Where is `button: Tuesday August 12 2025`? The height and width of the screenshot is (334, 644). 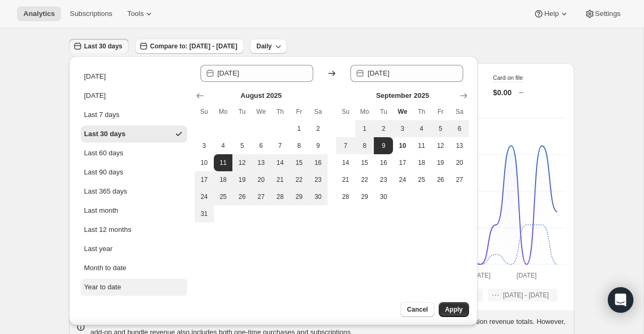
button: Tuesday August 12 2025 is located at coordinates (242, 162).